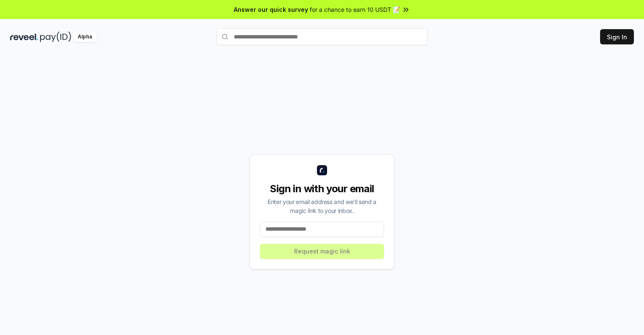  Describe the element at coordinates (56, 37) in the screenshot. I see `img: pay_id` at that location.